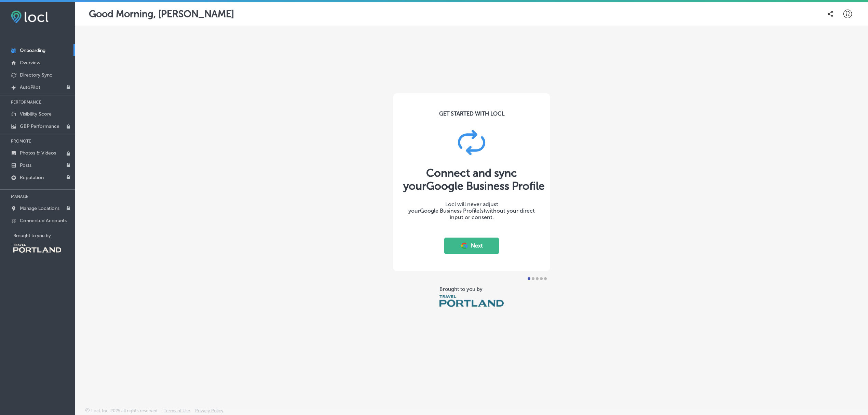 This screenshot has height=415, width=868. What do you see at coordinates (44, 235) in the screenshot?
I see `p: Brought to you by` at bounding box center [44, 235].